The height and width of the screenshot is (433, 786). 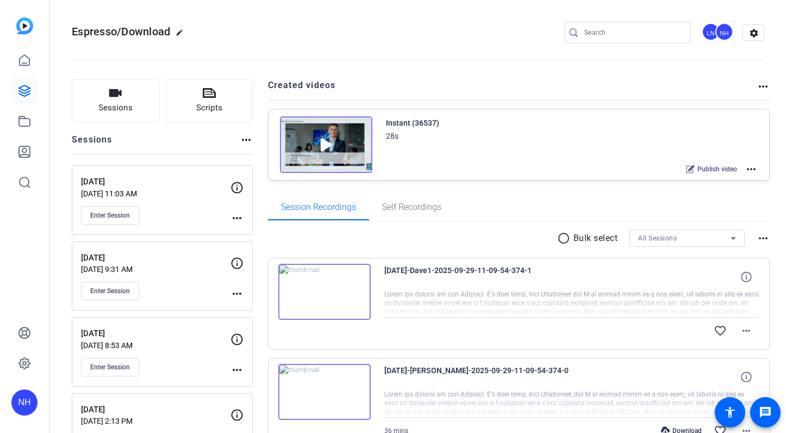 I want to click on img: Creator Project Thumbnail, so click(x=326, y=145).